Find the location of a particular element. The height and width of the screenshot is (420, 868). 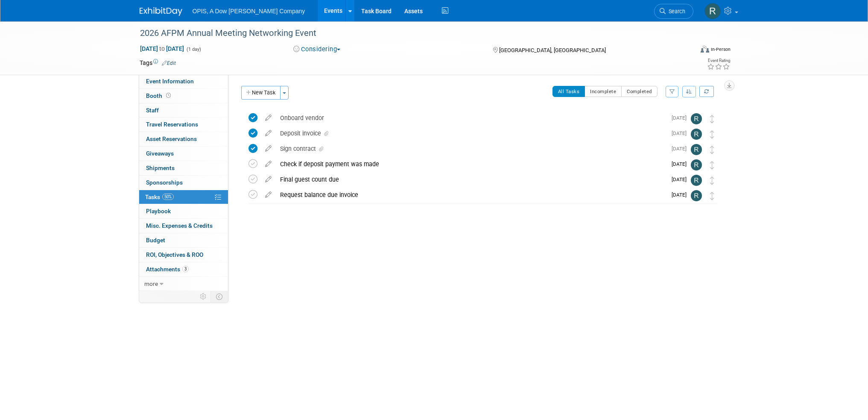

span: Tasks is located at coordinates (159, 197).